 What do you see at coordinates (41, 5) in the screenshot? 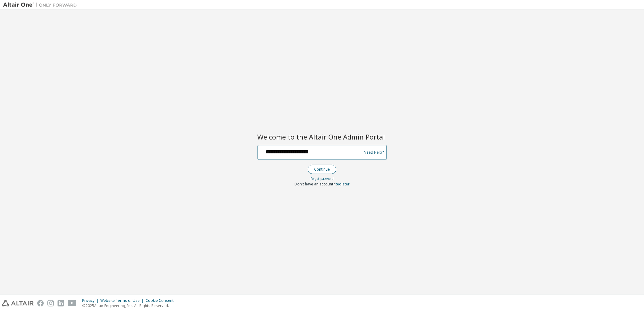
I see `img: Altair One` at bounding box center [41, 5].